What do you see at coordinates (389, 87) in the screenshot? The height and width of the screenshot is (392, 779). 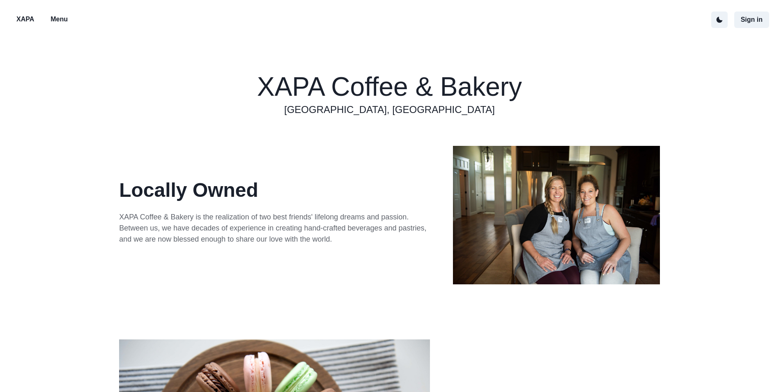 I see `h1: XAPA Coffee & Bakery` at bounding box center [389, 87].